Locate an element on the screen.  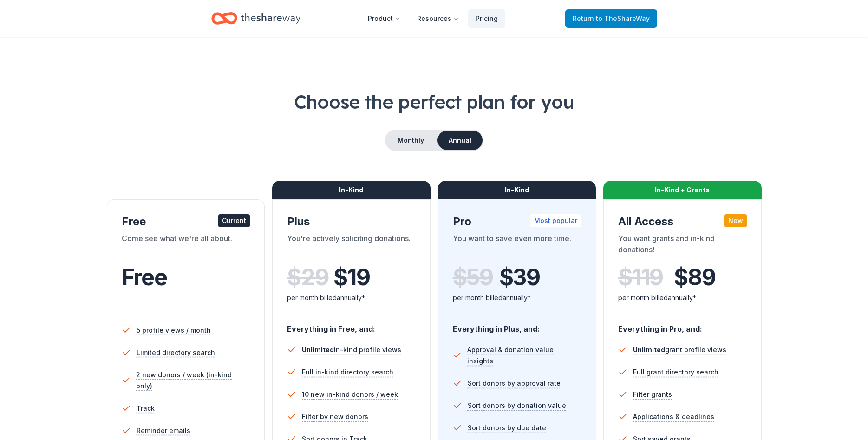
div: Pro is located at coordinates (517, 222).